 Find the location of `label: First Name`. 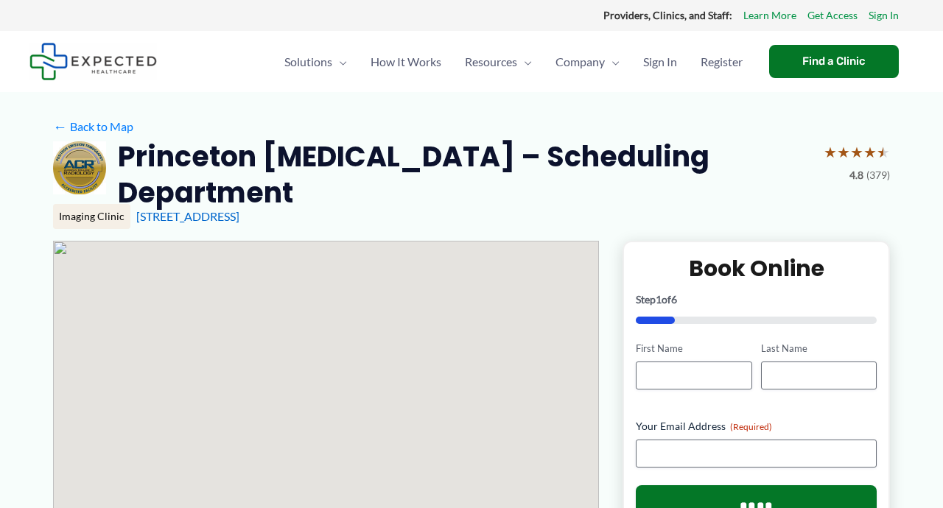

label: First Name is located at coordinates (693, 348).